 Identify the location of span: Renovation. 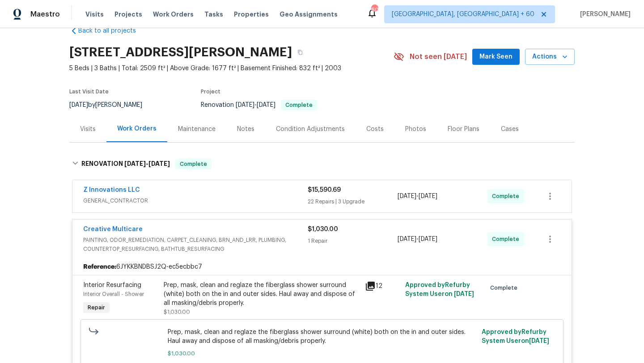
(259, 105).